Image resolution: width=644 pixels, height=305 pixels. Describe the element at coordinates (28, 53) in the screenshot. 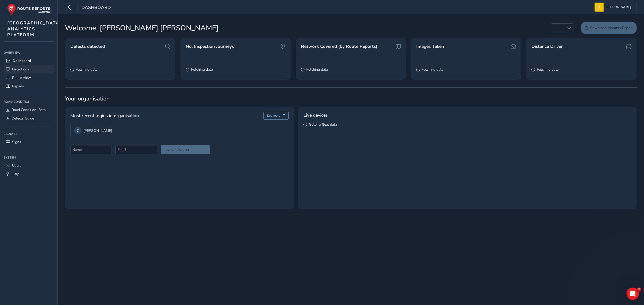

I see `div: Overview` at that location.